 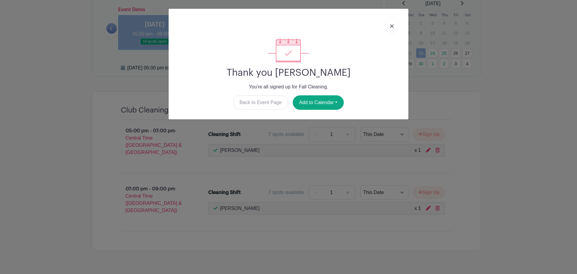 What do you see at coordinates (288, 50) in the screenshot?
I see `img: signup_complete-c468d5dda3e2740ee63a24cb0ba0d3ce5d8a4ecd24259e683200fb1569d990c8.svg` at bounding box center [288, 50].